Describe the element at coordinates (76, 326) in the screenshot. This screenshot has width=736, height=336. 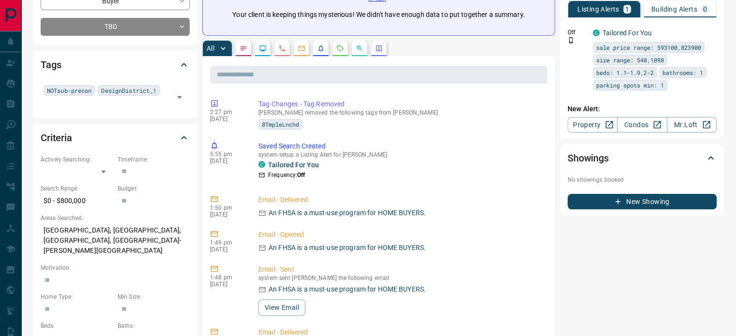
I see `p: Beds:` at that location.